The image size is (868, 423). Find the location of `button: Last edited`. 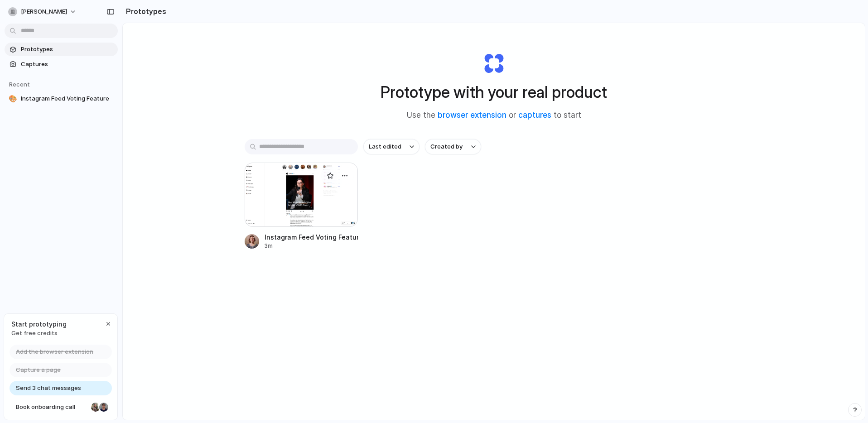

button: Last edited is located at coordinates (392, 147).